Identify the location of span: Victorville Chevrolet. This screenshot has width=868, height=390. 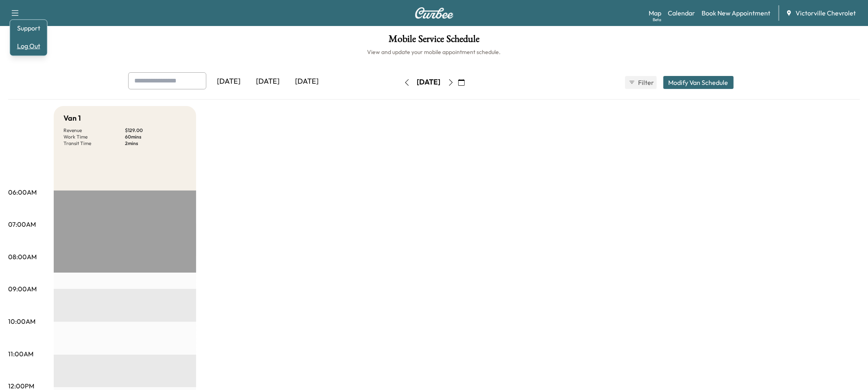
(826, 13).